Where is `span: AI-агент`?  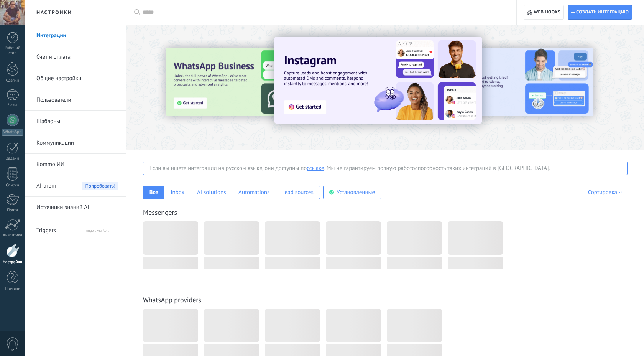
span: AI-агент is located at coordinates (46, 186).